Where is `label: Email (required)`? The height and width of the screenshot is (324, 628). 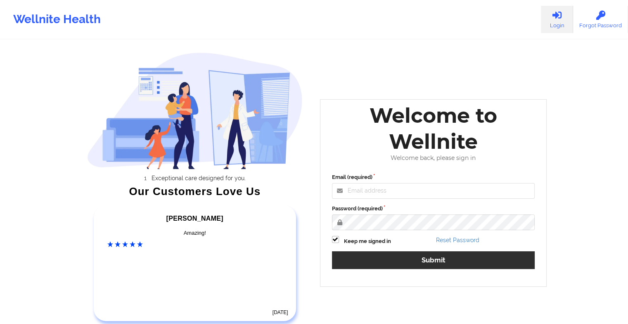 label: Email (required) is located at coordinates (434, 177).